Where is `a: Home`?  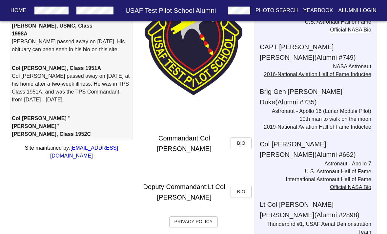 a: Home is located at coordinates (18, 10).